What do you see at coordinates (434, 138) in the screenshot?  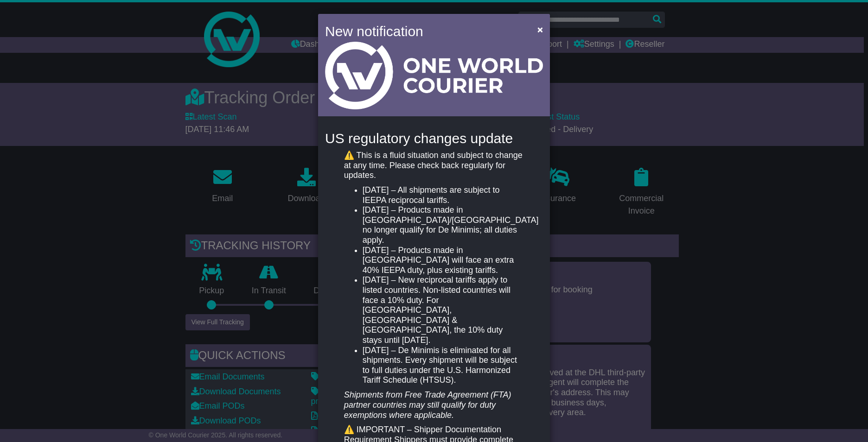 I see `h4: US regulatory changes update` at bounding box center [434, 138].